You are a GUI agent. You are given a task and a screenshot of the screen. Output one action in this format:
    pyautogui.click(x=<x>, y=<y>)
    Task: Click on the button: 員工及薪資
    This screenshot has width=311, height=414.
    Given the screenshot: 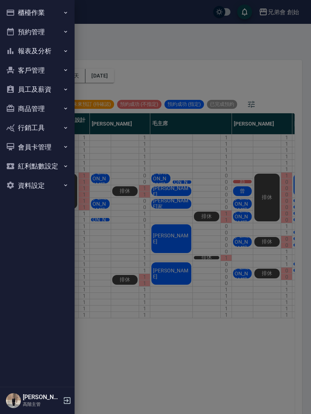 What is the action you would take?
    pyautogui.click(x=37, y=89)
    